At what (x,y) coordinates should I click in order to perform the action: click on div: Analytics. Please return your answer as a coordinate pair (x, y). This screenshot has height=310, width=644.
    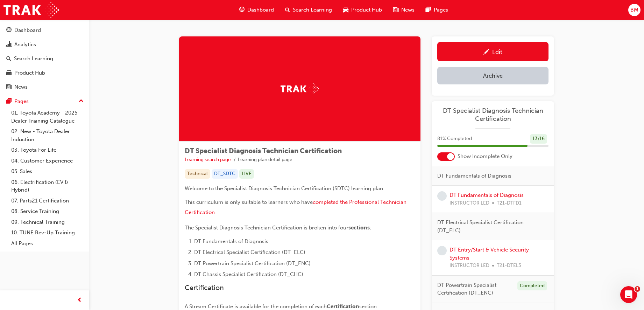
    Looking at the image, I should click on (25, 45).